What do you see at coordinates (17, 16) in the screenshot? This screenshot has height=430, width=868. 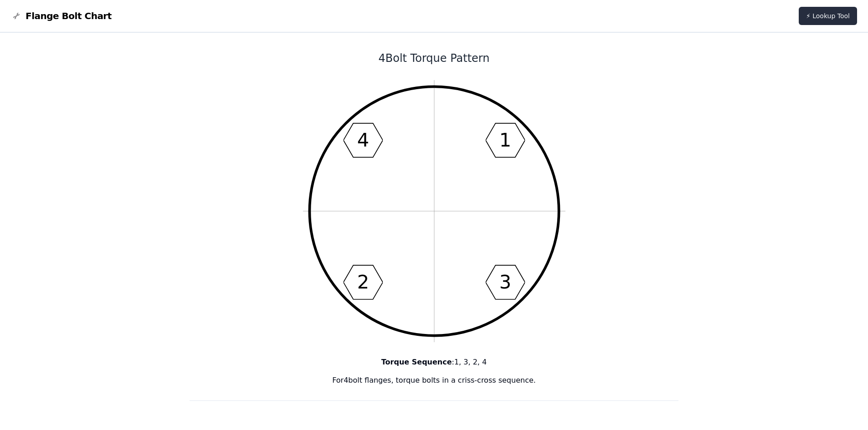 I see `img: Flange Bolt Chart Logo` at bounding box center [17, 16].